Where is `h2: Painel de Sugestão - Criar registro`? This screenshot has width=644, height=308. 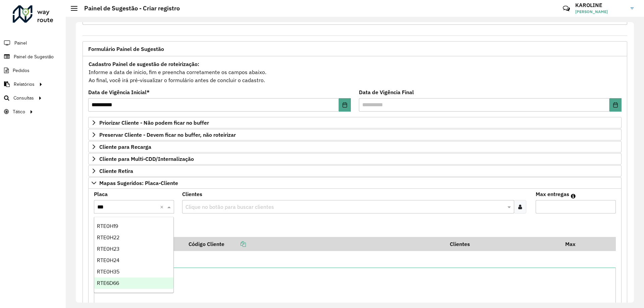
h2: Painel de Sugestão - Criar registro is located at coordinates (128, 8).